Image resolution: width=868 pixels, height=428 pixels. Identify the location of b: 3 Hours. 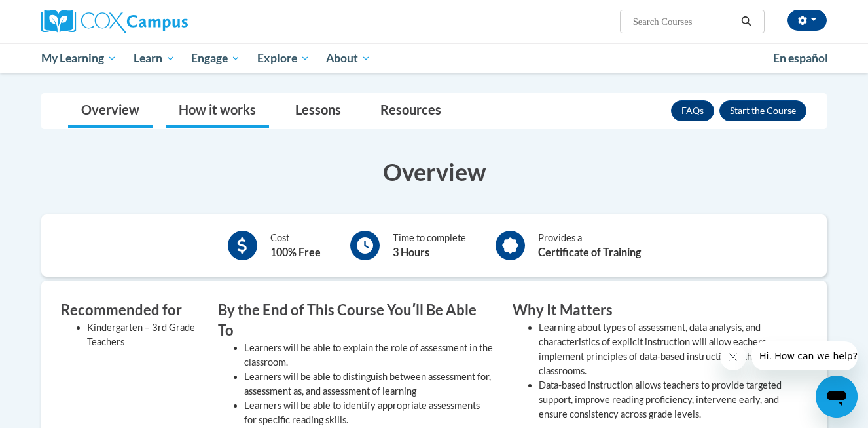
(411, 252).